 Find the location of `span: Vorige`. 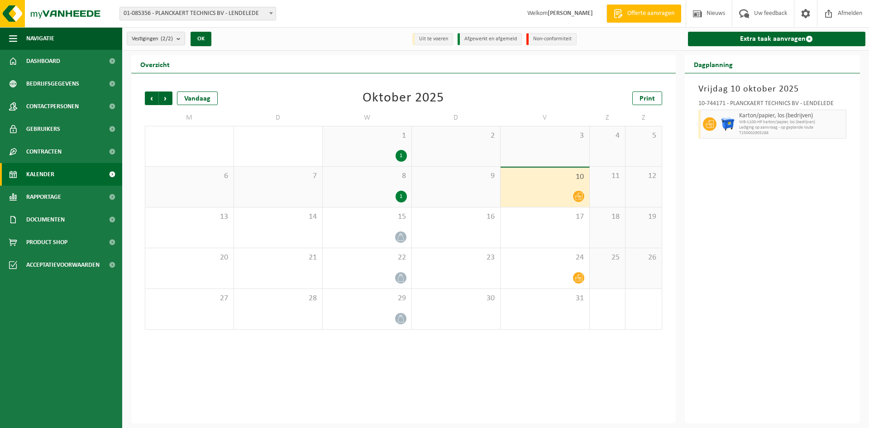

span: Vorige is located at coordinates (152, 98).